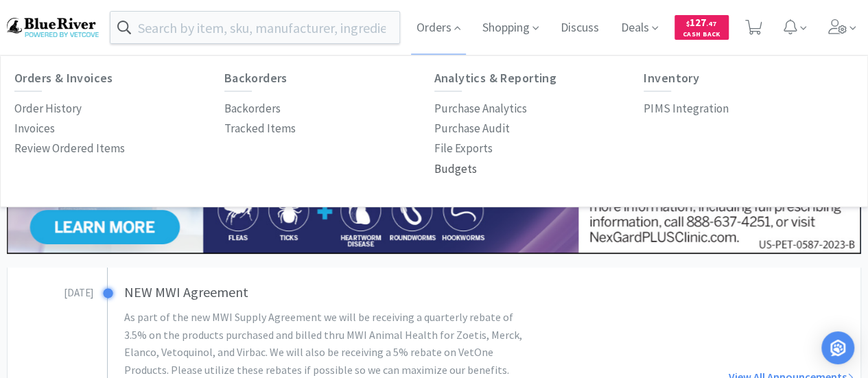 The width and height of the screenshot is (868, 378). What do you see at coordinates (685, 108) in the screenshot?
I see `p: PIMS Integration` at bounding box center [685, 108].